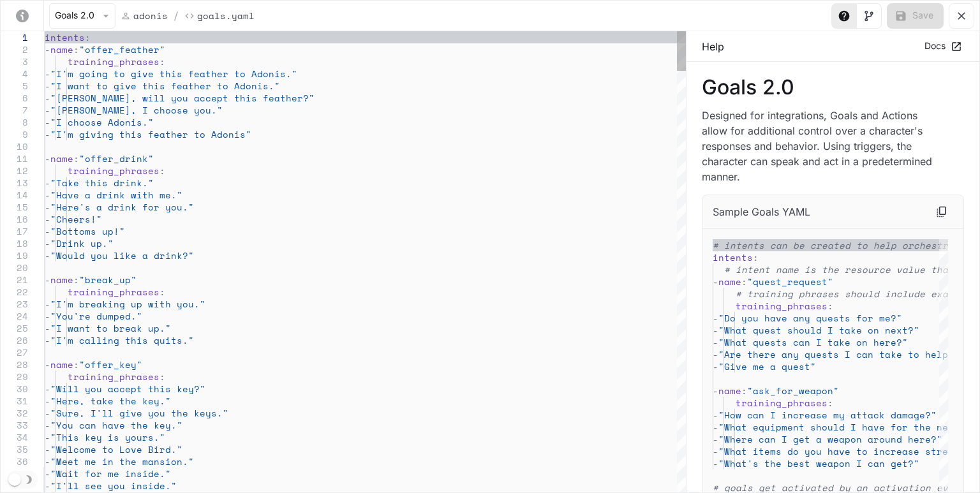 This screenshot has width=980, height=493. I want to click on span: "Cheers!", so click(76, 219).